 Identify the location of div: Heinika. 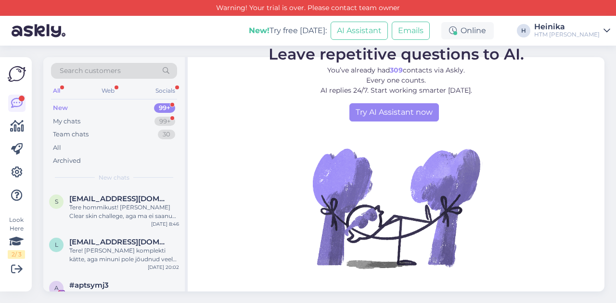
(567, 27).